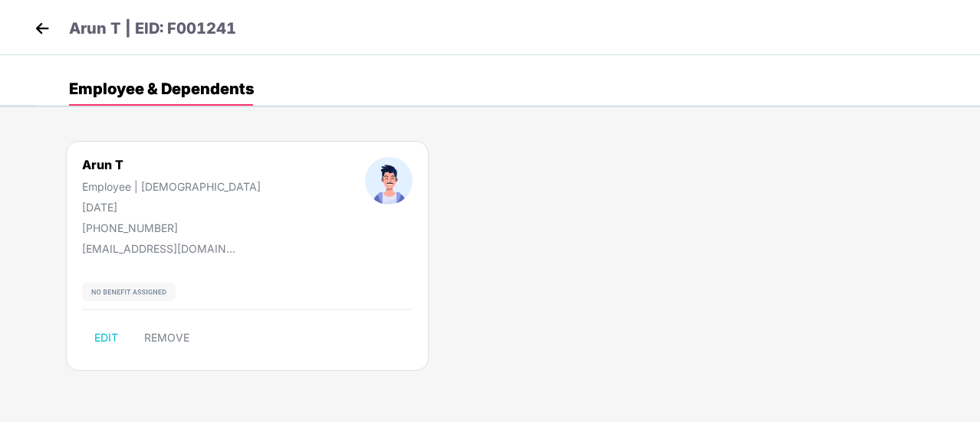  What do you see at coordinates (42, 28) in the screenshot?
I see `img: back` at bounding box center [42, 28].